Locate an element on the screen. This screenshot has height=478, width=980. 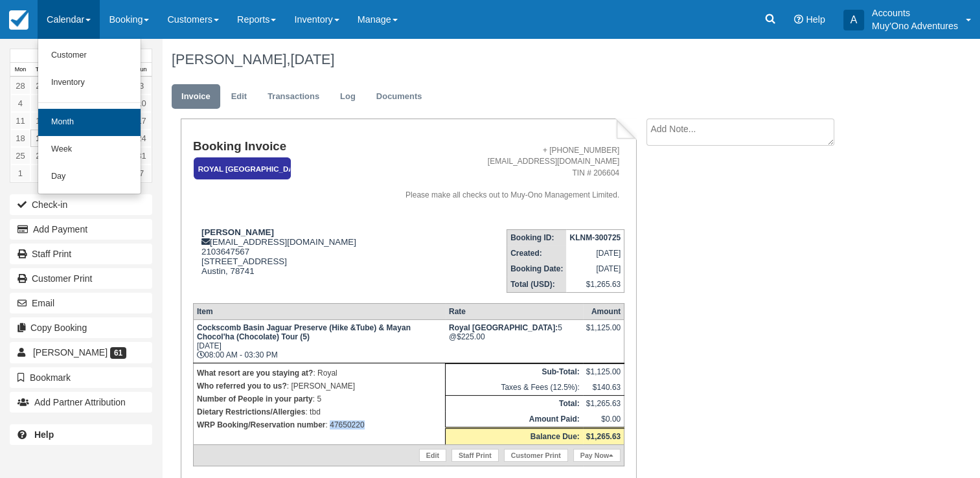
a: Pay Now is located at coordinates (596, 456).